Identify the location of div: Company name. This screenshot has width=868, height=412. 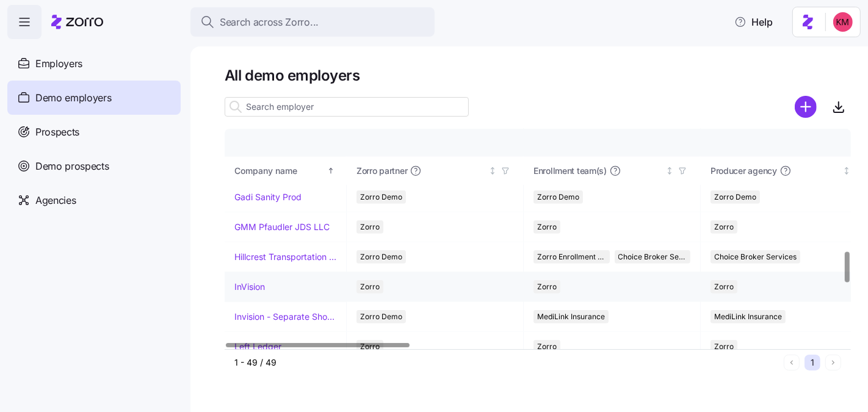
(280, 171).